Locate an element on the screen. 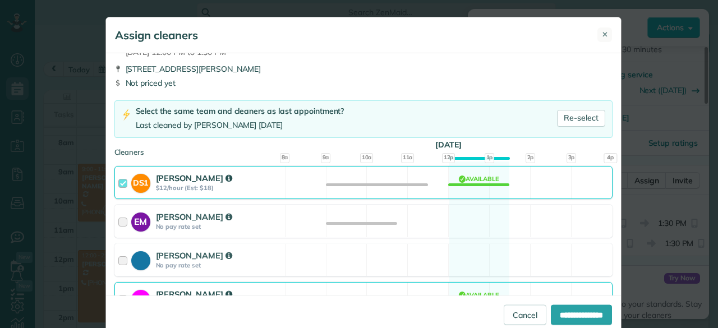  h5: Assign cleaners is located at coordinates (157, 35).